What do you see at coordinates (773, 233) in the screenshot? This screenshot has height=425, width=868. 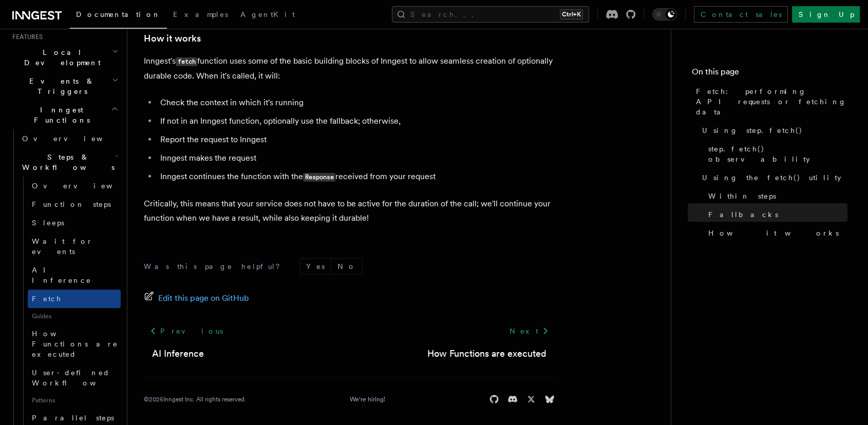 I see `span: How it works` at bounding box center [773, 233].